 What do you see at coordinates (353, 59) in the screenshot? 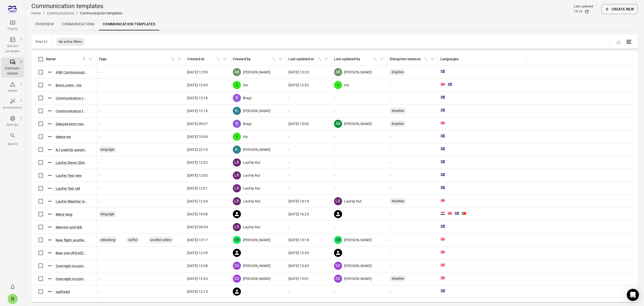
I see `div: Last updated by` at bounding box center [353, 59].